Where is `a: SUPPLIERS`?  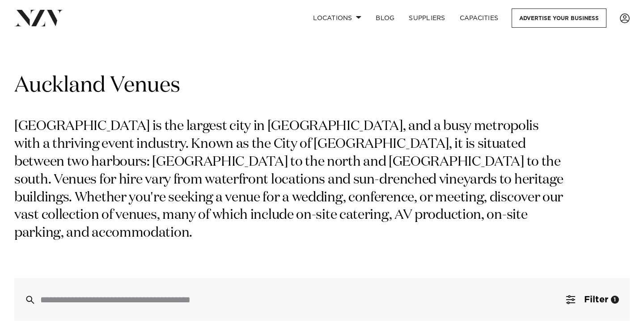
a: SUPPLIERS is located at coordinates (426, 18).